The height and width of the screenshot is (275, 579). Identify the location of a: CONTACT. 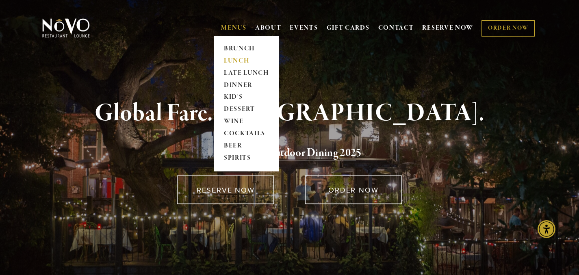
(396, 28).